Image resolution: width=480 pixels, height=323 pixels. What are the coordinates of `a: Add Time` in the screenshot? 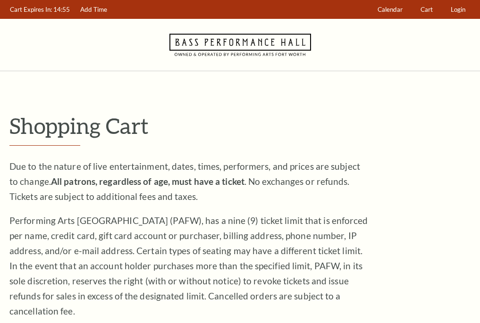 It's located at (94, 9).